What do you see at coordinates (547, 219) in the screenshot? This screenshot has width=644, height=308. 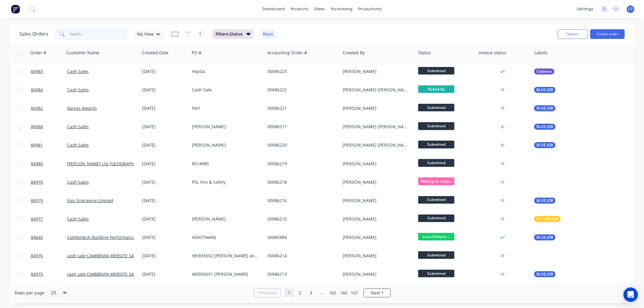 I see `button: YELLOW JOB` at bounding box center [547, 219].